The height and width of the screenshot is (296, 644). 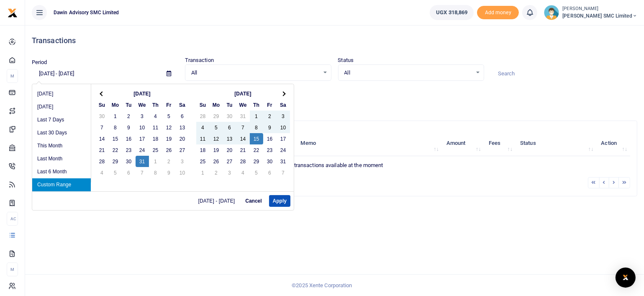 I want to click on th: Status: activate to sort column ascending, so click(x=556, y=143).